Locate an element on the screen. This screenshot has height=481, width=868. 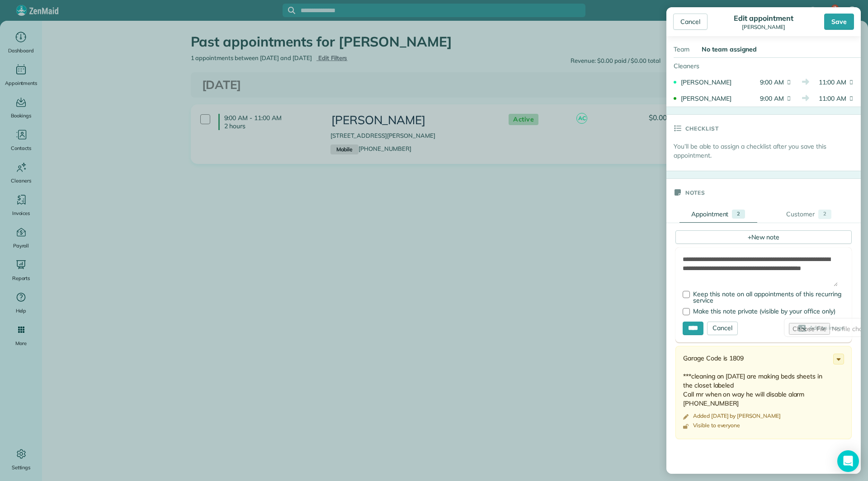
div: Team is located at coordinates (683, 49).